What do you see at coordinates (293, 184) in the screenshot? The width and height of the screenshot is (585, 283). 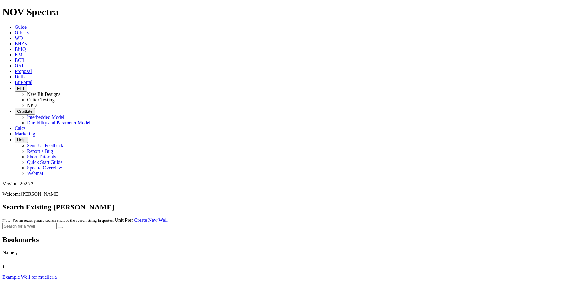 I see `div: Version: 2025.2` at bounding box center [293, 184].